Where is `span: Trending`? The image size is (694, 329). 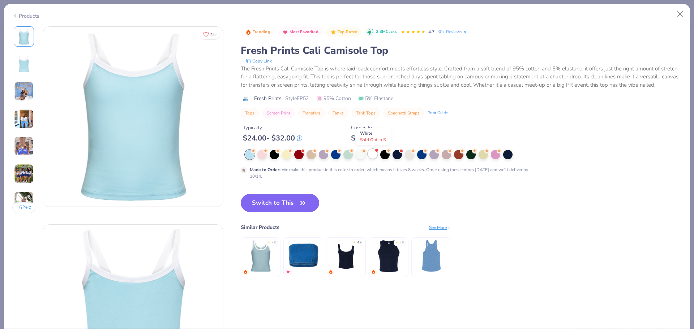
span: Trending is located at coordinates (261, 32).